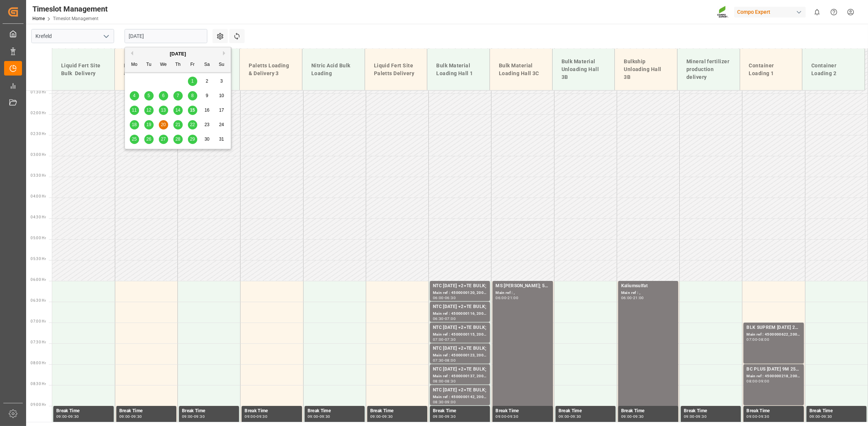 This screenshot has height=426, width=868. What do you see at coordinates (163, 64) in the screenshot?
I see `div: We` at bounding box center [163, 64].